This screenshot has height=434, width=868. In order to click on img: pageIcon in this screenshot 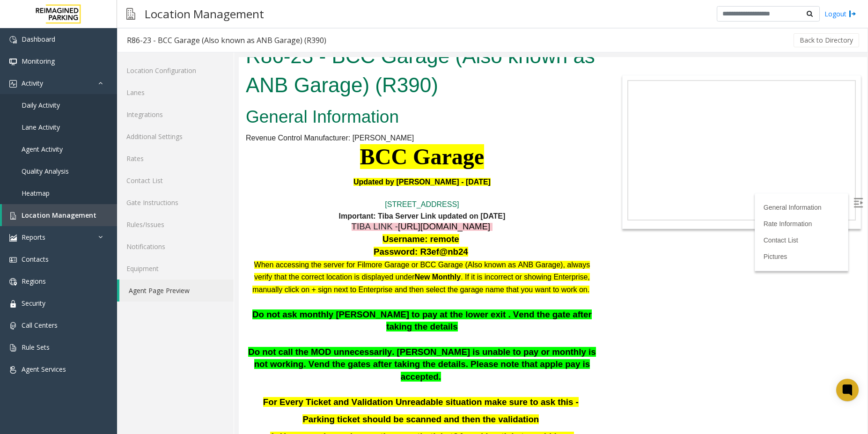, I will do `click(131, 14)`.